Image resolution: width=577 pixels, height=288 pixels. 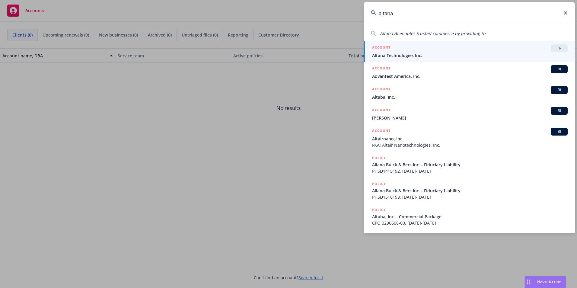 I want to click on a: ACCOUNTBIAltaba, Inc., so click(x=469, y=93).